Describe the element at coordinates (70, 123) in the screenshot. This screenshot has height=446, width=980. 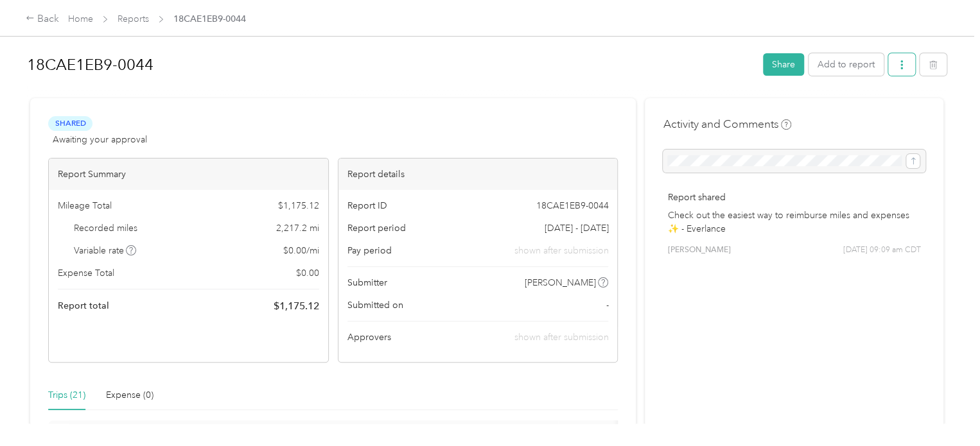
I see `span: Shared` at that location.